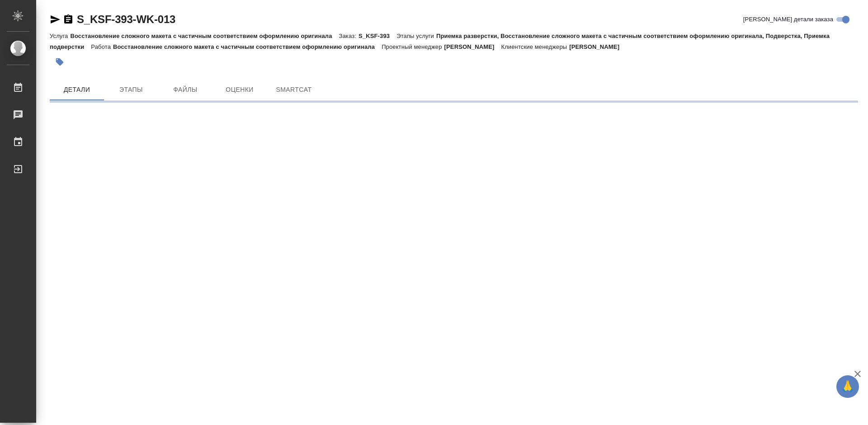  I want to click on p: S_KSF-393, so click(378, 35).